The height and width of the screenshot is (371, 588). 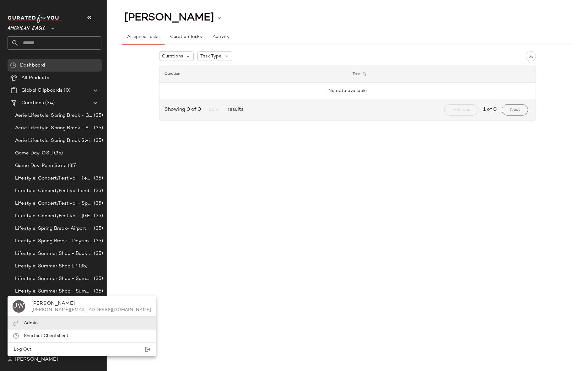 I want to click on span: Game Day: Penn State, so click(x=41, y=166).